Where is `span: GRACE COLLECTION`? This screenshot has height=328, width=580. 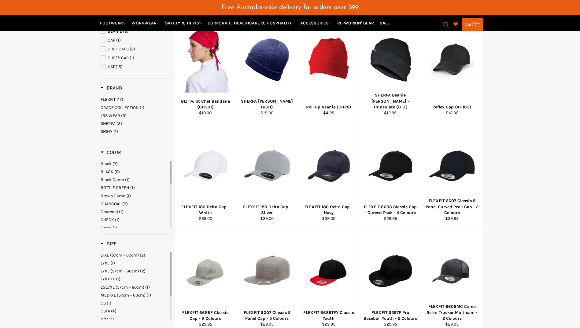
span: GRACE COLLECTION is located at coordinates (120, 108).